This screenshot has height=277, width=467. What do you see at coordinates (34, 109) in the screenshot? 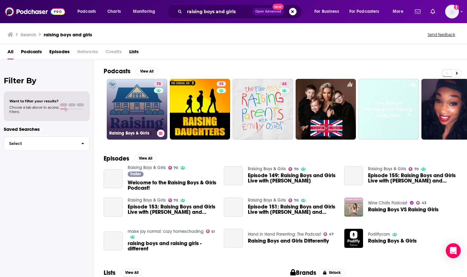
I see `span: Choose a tab above to access filters.` at bounding box center [34, 109].